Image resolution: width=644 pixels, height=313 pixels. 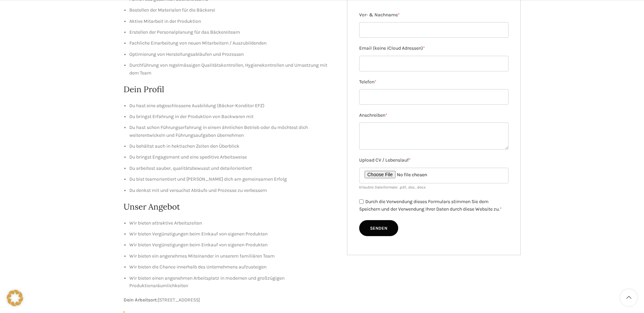 What do you see at coordinates (434, 160) in the screenshot?
I see `label: Upload CV / Lebenslauf` at bounding box center [434, 160].